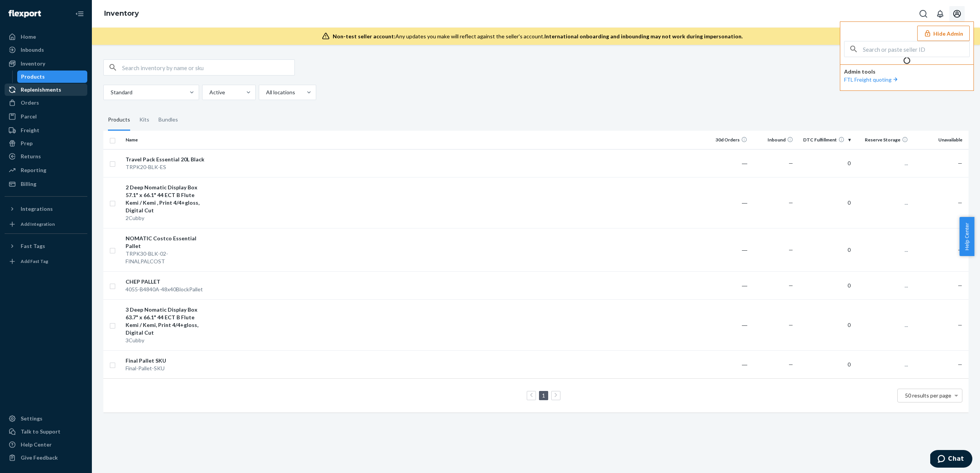  Describe the element at coordinates (165, 361) in the screenshot. I see `div: Final Pallet SKU` at that location.